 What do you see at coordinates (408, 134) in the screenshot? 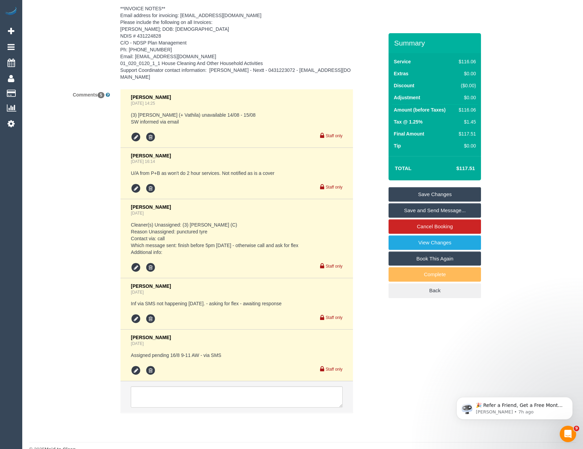
I see `label: Final Amount` at bounding box center [408, 134].